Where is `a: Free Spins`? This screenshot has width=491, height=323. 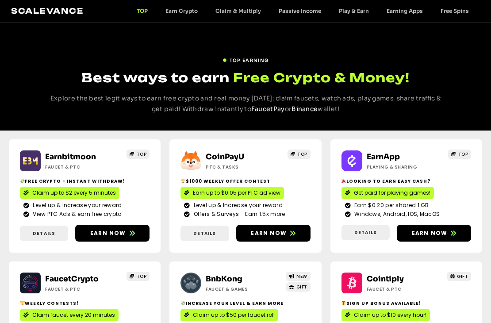 a: Free Spins is located at coordinates (455, 11).